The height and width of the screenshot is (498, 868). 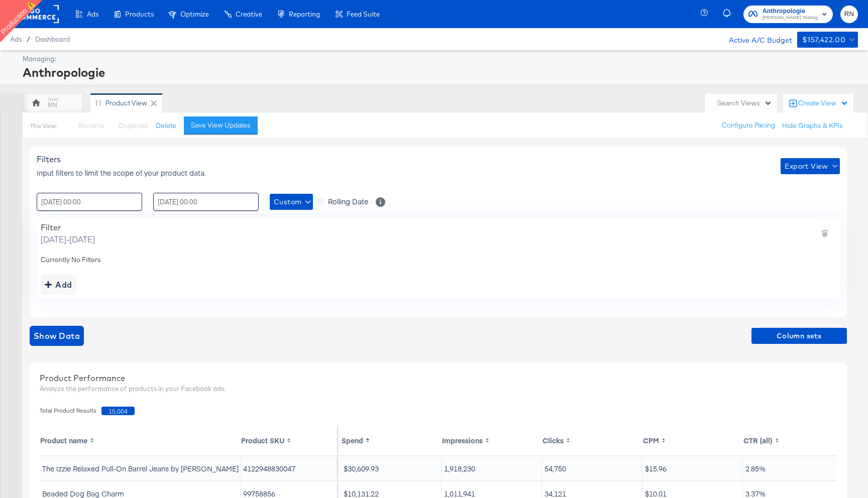 What do you see at coordinates (849, 14) in the screenshot?
I see `button: RN` at bounding box center [849, 14].